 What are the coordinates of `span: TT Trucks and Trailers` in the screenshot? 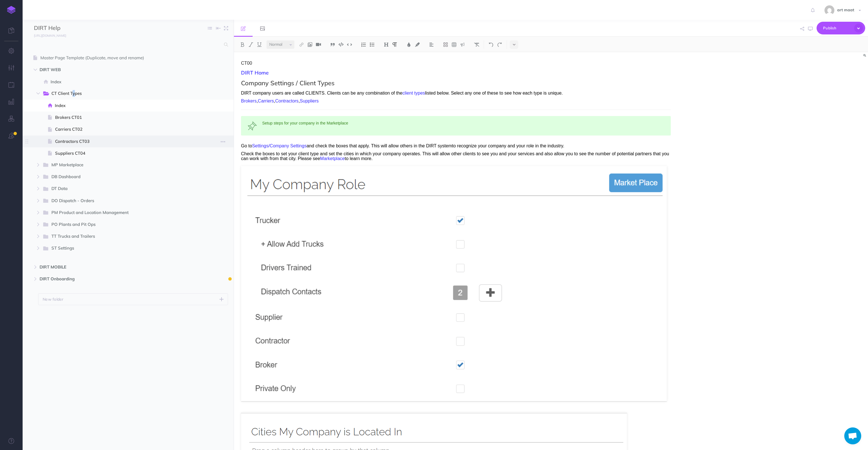 It's located at (121, 236).